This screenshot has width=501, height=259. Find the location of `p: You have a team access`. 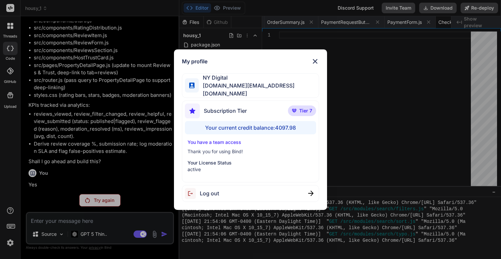

p: You have a team access is located at coordinates (251, 142).